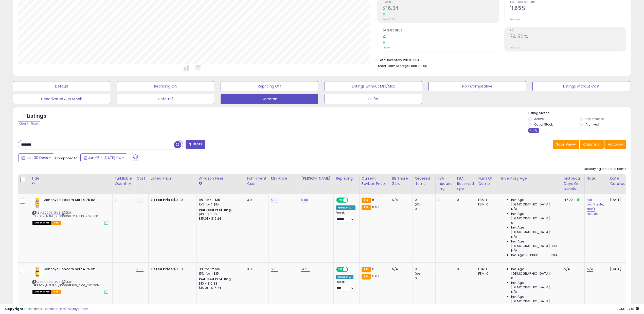 This screenshot has width=644, height=314. What do you see at coordinates (441, 9) in the screenshot?
I see `h2: $16.54` at bounding box center [441, 9].